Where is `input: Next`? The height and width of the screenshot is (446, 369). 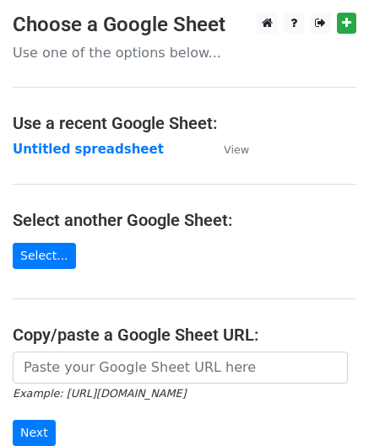 input: Next is located at coordinates (34, 433).